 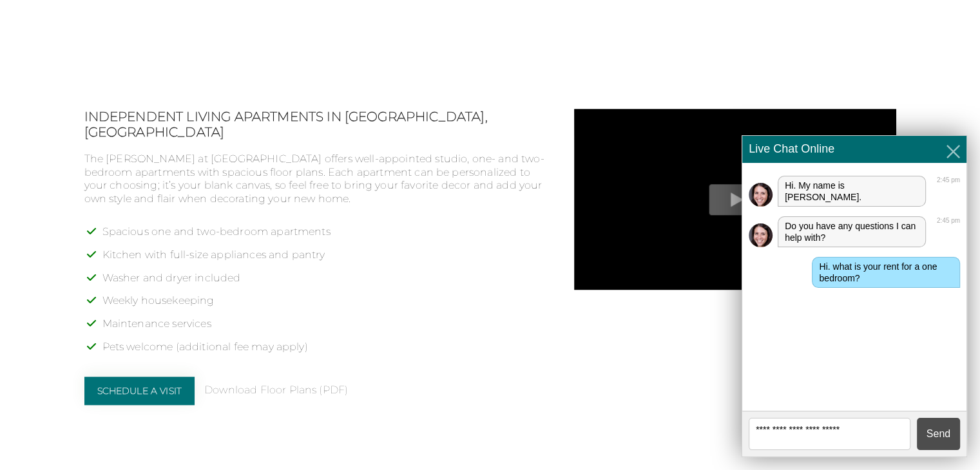 What do you see at coordinates (326, 260) in the screenshot?
I see `li: Kitchen with full-size appliances and pantry` at bounding box center [326, 260].